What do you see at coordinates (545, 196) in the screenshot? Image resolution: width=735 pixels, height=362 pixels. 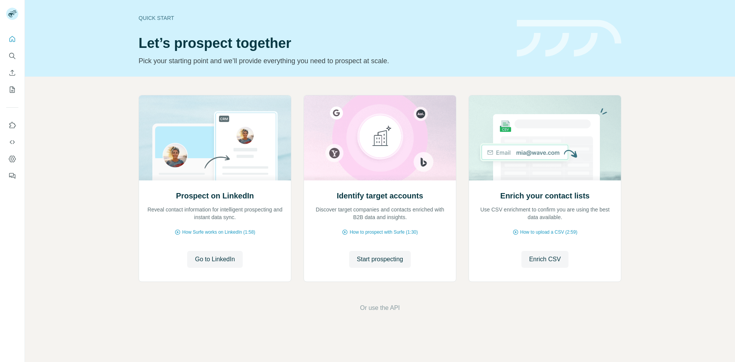 I see `h2: Enrich your contact lists` at bounding box center [545, 196].